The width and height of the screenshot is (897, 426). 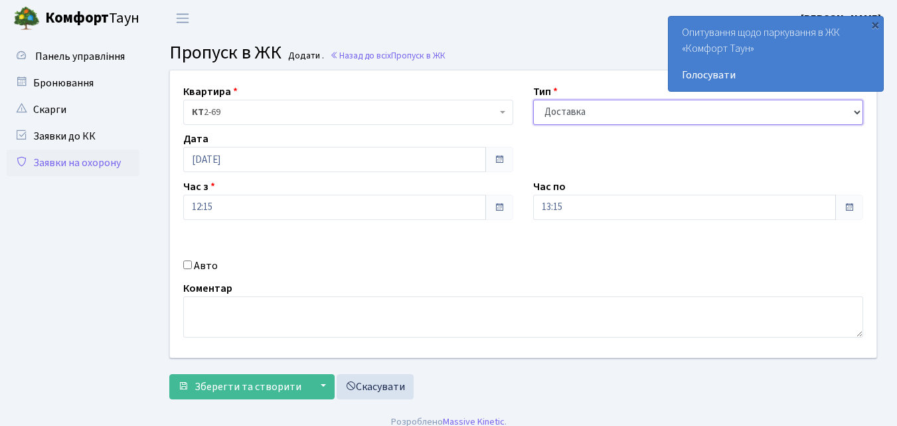 I want to click on a: Скасувати, so click(x=375, y=386).